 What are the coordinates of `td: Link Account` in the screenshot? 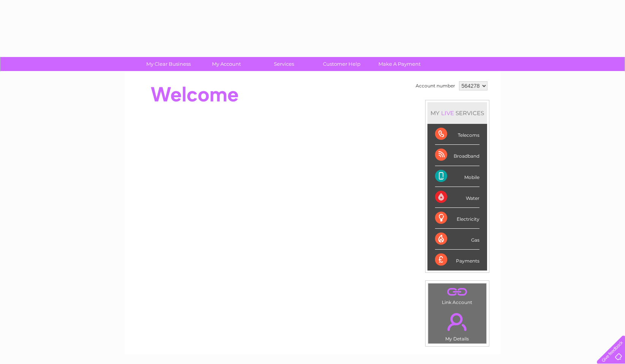 It's located at (457, 295).